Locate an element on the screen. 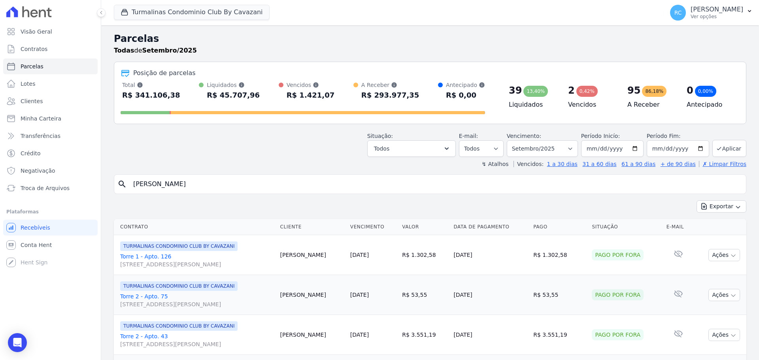 This screenshot has width=759, height=360. a: ✗ Limpar Filtros is located at coordinates (723, 164).